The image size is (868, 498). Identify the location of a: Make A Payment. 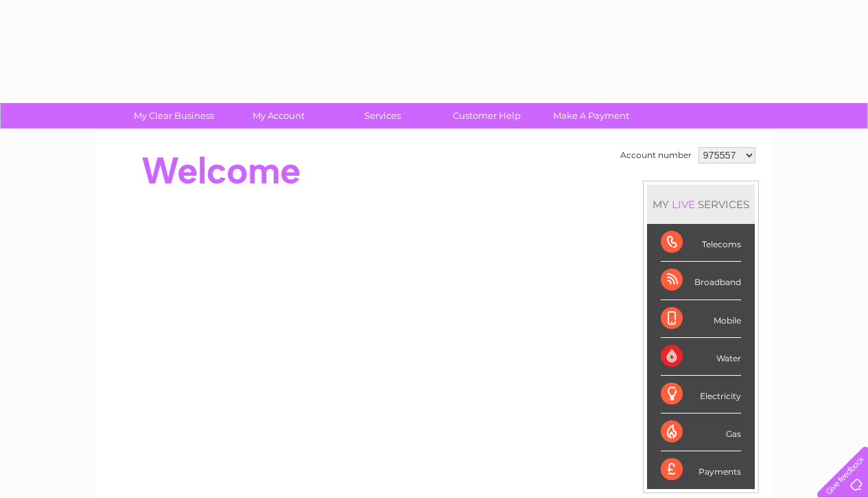
(591, 116).